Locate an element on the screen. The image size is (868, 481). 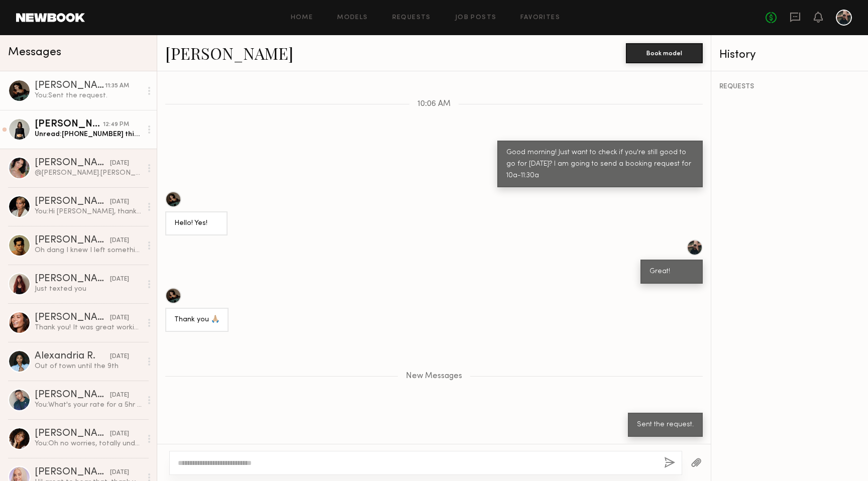
button: Book model is located at coordinates (664, 53).